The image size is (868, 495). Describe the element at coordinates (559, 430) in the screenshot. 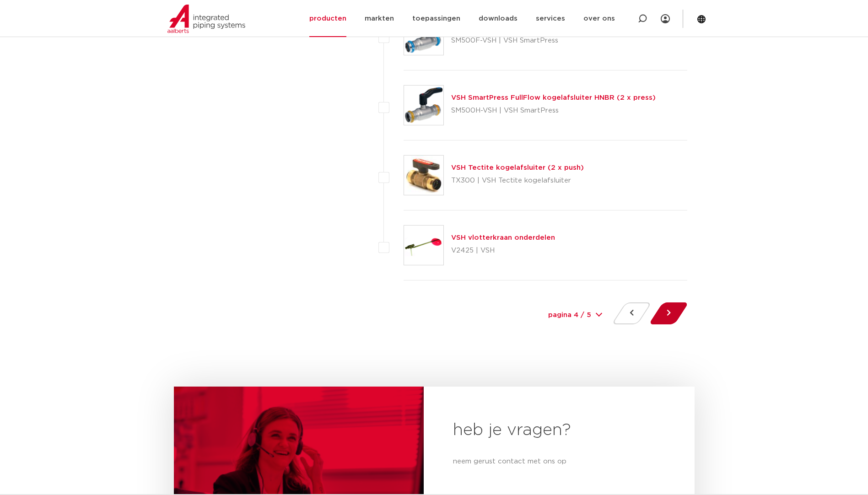

I see `h2: heb je vragen?` at that location.